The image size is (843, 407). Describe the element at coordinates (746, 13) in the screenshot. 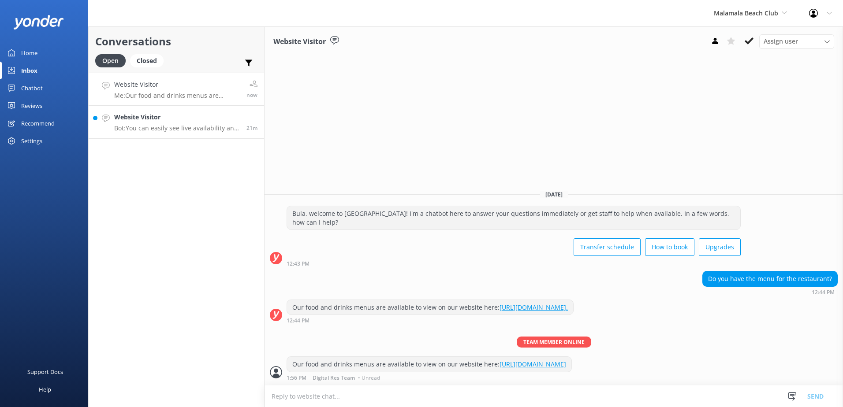

I see `span: Malamala Beach Club` at that location.